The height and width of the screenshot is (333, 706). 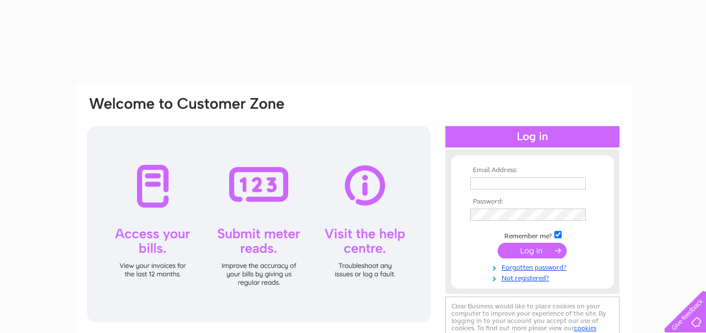 I want to click on th: Email Address:, so click(x=532, y=171).